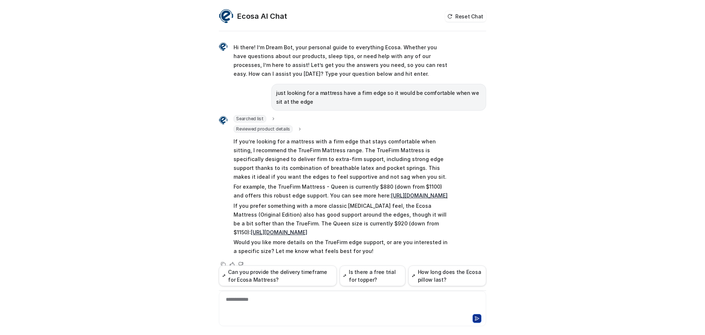  Describe the element at coordinates (379, 97) in the screenshot. I see `p: just looking for a mattress have a firm edge so it would be comfortable when we sit at the edge` at that location.